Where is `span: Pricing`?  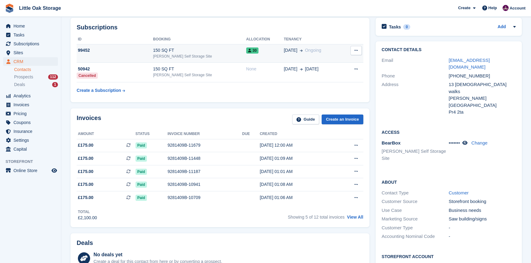
span: Pricing is located at coordinates (32, 114).